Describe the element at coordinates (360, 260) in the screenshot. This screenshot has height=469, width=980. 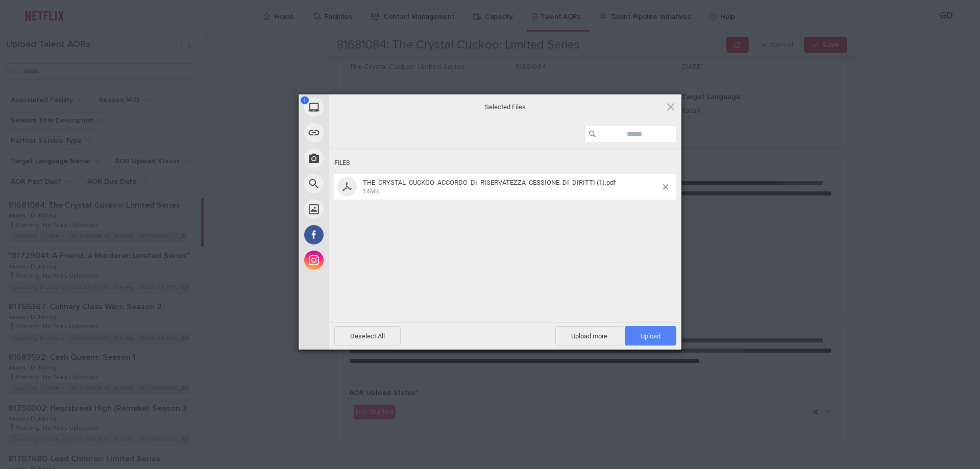
I see `div: Instagram` at that location.